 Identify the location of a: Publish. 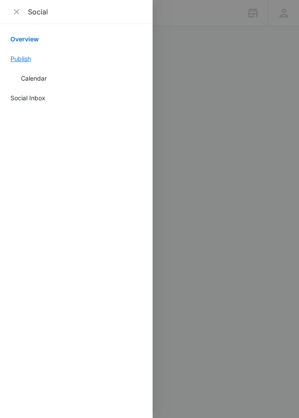
(76, 58).